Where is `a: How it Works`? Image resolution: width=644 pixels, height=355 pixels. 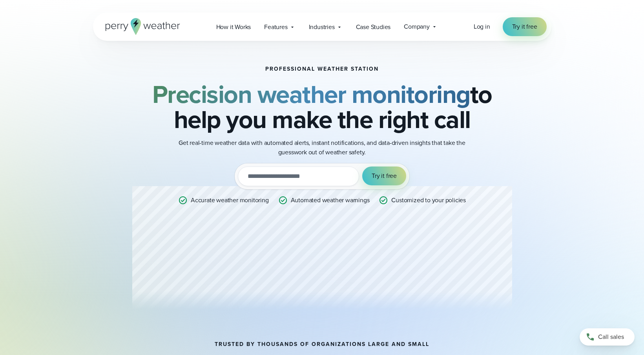
a: How it Works is located at coordinates (234, 27).